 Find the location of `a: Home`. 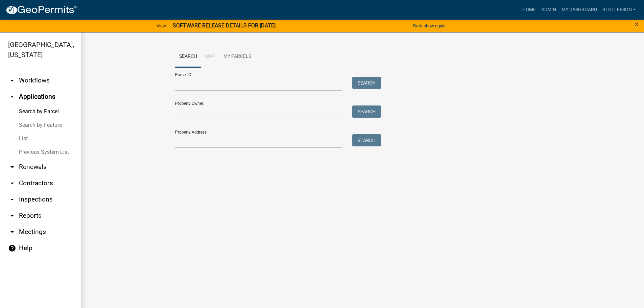

a: Home is located at coordinates (529, 10).